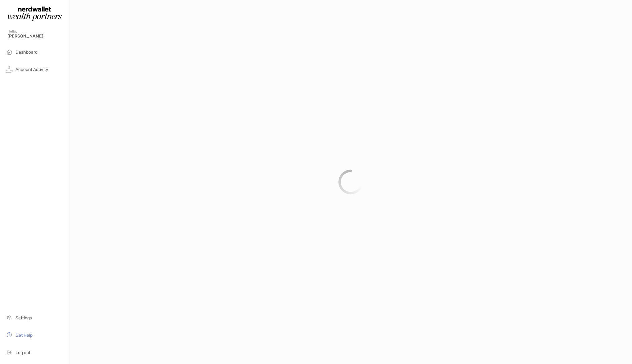 The height and width of the screenshot is (364, 632). What do you see at coordinates (10, 335) in the screenshot?
I see `img: get-help icon` at bounding box center [10, 335].